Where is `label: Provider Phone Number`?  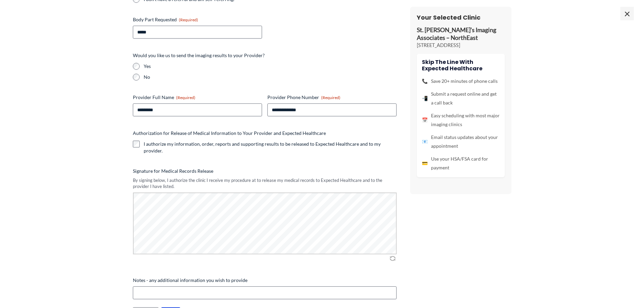 label: Provider Phone Number is located at coordinates (332, 97).